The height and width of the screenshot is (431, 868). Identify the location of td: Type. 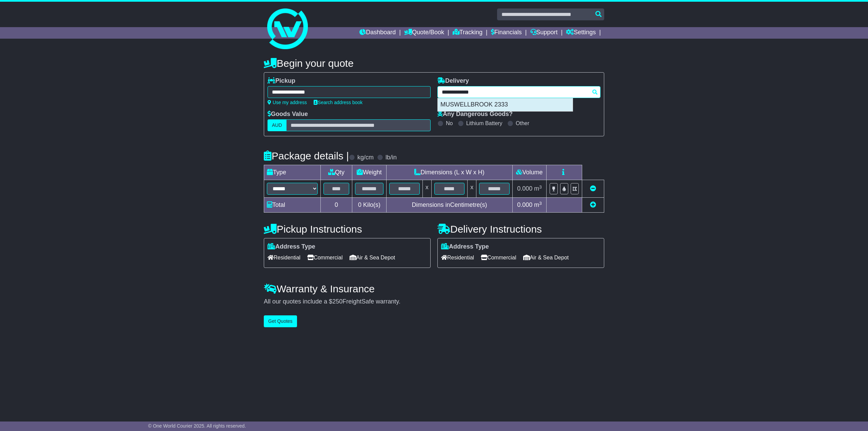
(292, 172).